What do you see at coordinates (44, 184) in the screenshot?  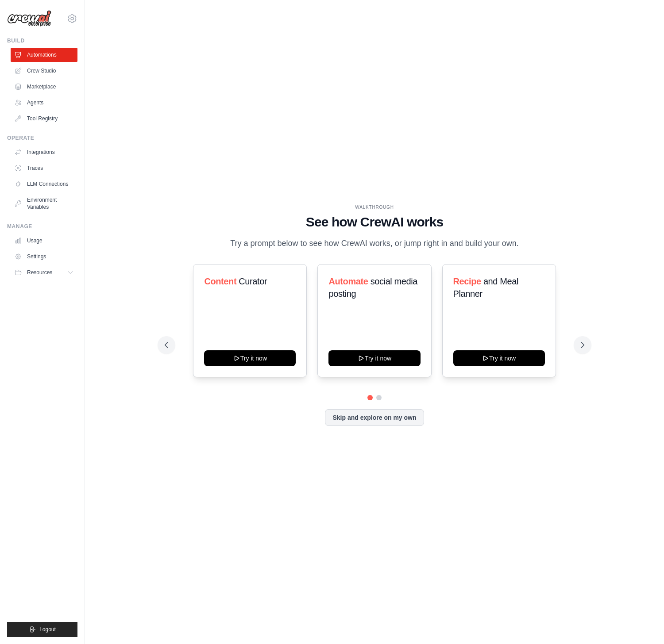 I see `a: LLM Connections` at bounding box center [44, 184].